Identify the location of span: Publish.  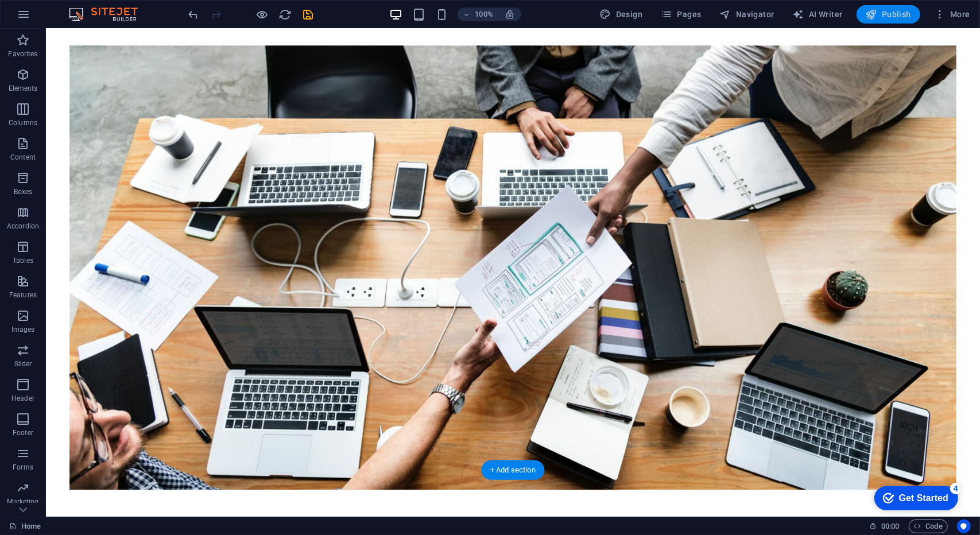
(888, 14).